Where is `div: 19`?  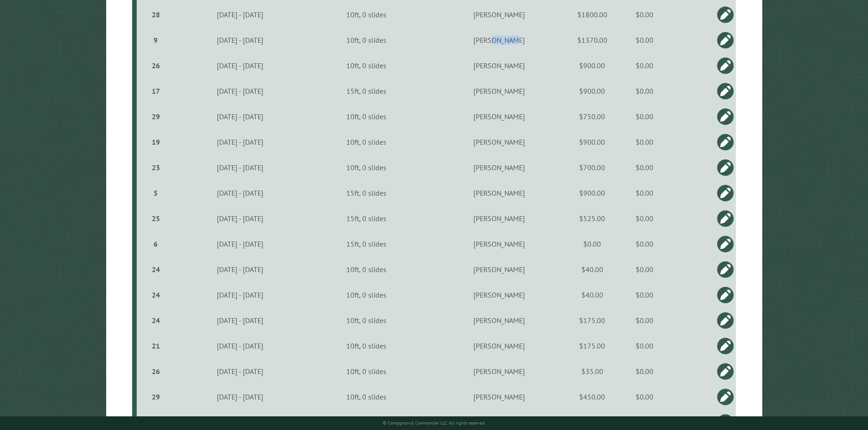 div: 19 is located at coordinates (156, 142).